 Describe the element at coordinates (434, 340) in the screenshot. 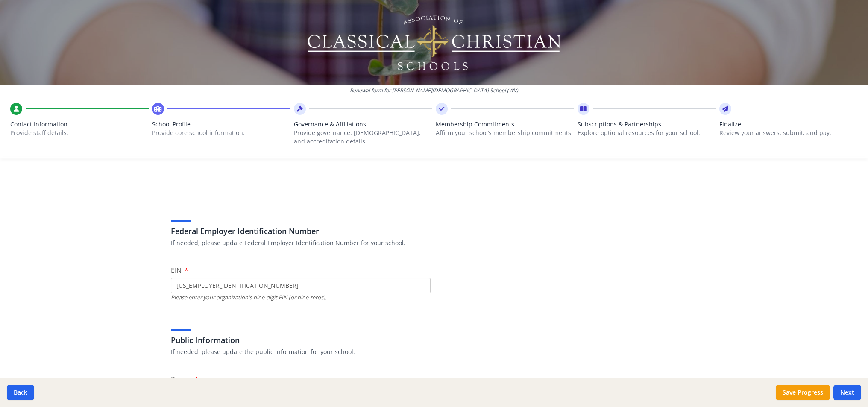

I see `h3: Public Information` at that location.